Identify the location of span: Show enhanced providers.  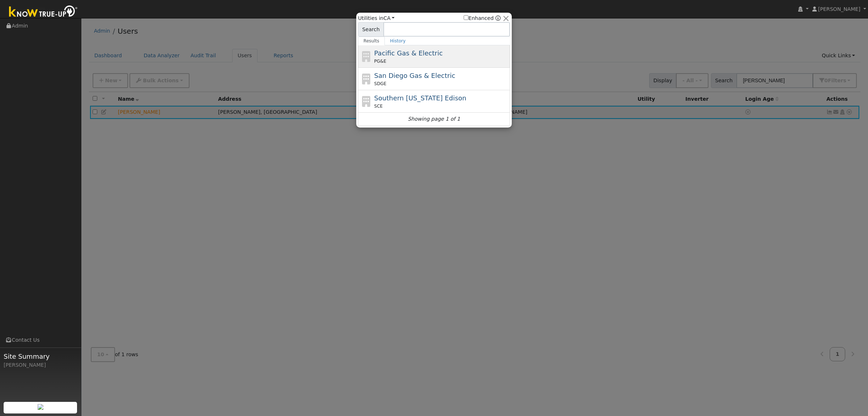
(482, 18).